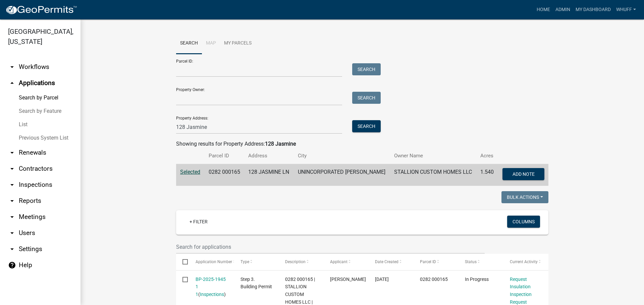  What do you see at coordinates (341, 156) in the screenshot?
I see `th: City` at bounding box center [341, 156].